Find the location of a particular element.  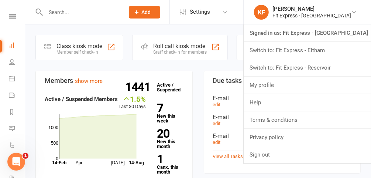

div: 1.5% is located at coordinates (132, 99).